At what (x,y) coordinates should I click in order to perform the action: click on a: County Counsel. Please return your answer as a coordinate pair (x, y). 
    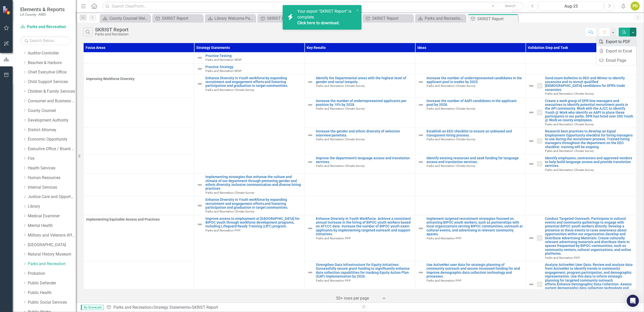
    Looking at the image, I should click on (52, 111).